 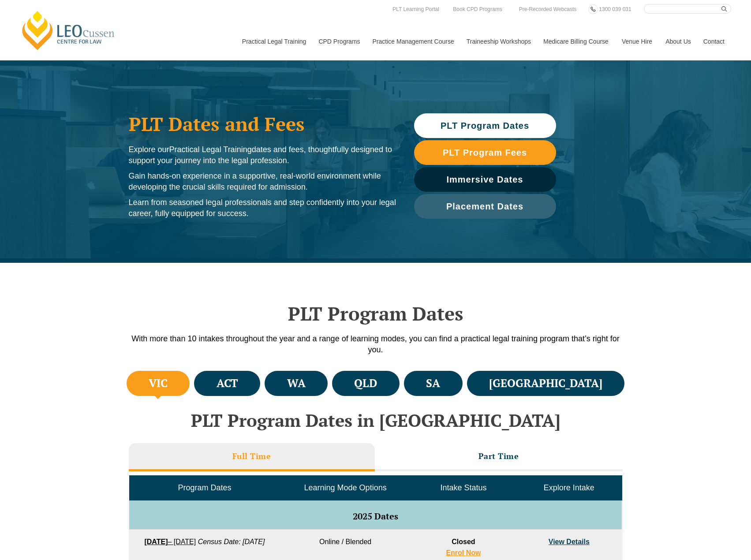 I want to click on h4: WA, so click(x=296, y=383).